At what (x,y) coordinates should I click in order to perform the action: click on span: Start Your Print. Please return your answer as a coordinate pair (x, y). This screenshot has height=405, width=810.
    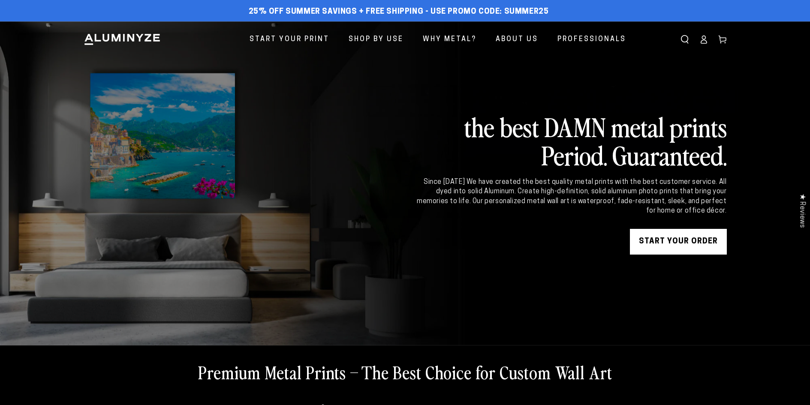
    Looking at the image, I should click on (290, 39).